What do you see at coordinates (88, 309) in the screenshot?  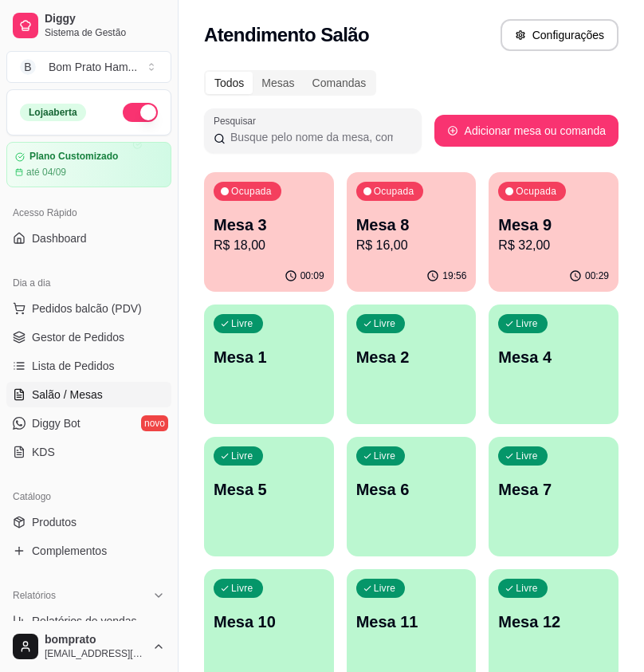 I see `button: Pedidos balcão (PDV)` at bounding box center [88, 309].